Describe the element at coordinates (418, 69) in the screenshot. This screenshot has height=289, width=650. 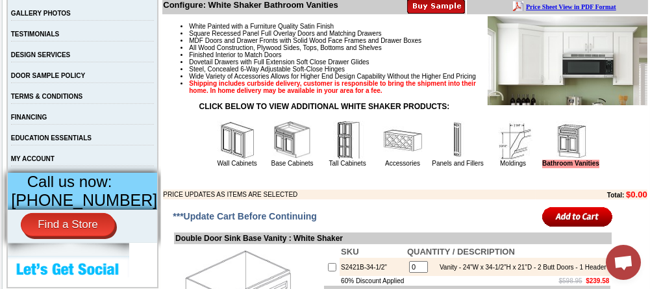
I see `li: Steel, Concealed 6-Way Adjustable Soft-Close Hinges` at that location.